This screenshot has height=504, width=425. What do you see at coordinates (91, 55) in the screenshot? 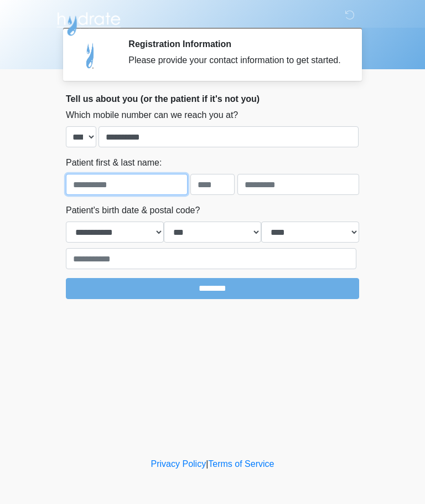
I see `img: Agent Avatar` at bounding box center [91, 55].